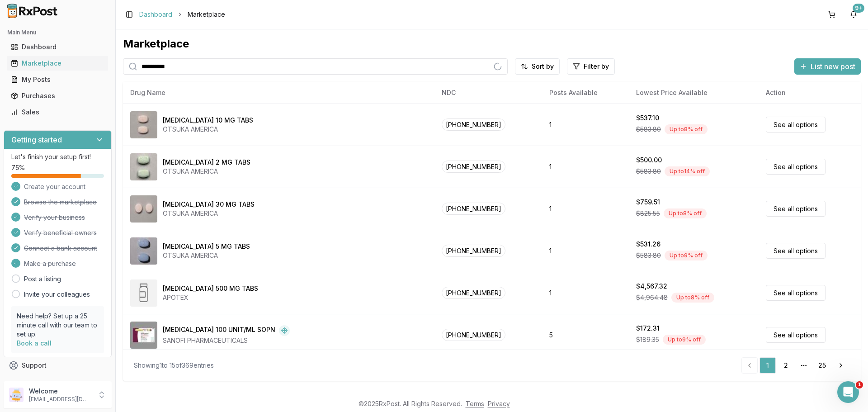 The width and height of the screenshot is (868, 412). Describe the element at coordinates (60, 391) in the screenshot. I see `p: Welcome` at that location.